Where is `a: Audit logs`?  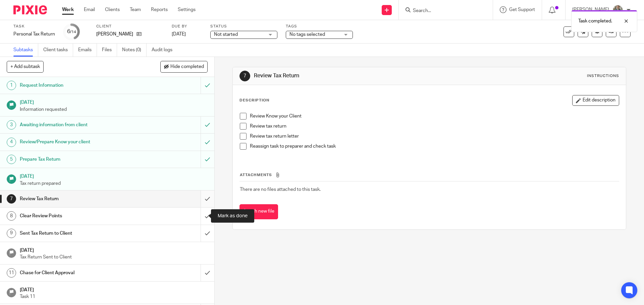
a: Audit logs is located at coordinates (165, 50).